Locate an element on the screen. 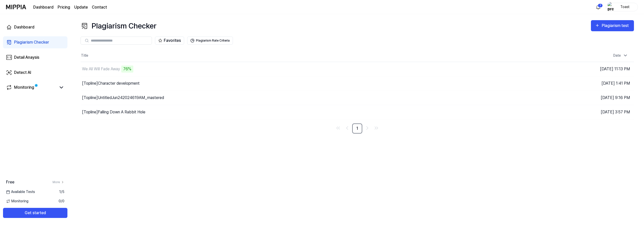  th: Title is located at coordinates (288, 56).